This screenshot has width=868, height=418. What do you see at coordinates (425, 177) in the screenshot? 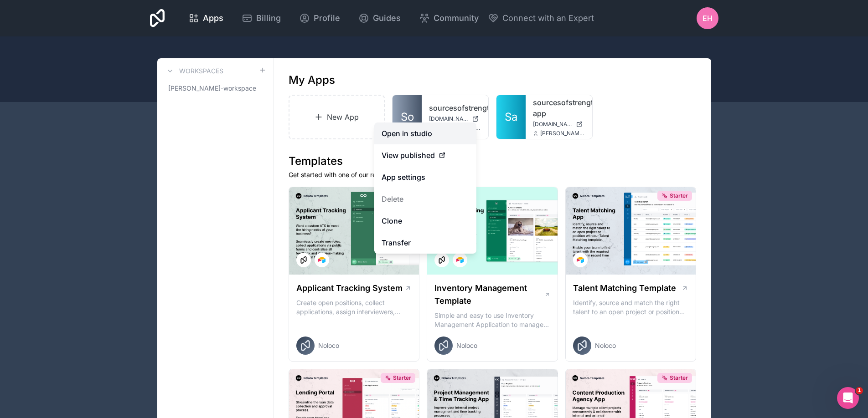
I see `a: App settings` at bounding box center [425, 177].